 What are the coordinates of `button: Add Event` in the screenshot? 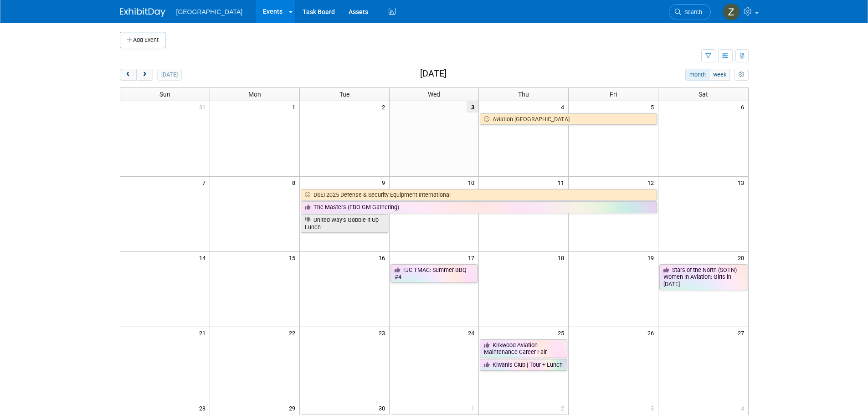 It's located at (143, 40).